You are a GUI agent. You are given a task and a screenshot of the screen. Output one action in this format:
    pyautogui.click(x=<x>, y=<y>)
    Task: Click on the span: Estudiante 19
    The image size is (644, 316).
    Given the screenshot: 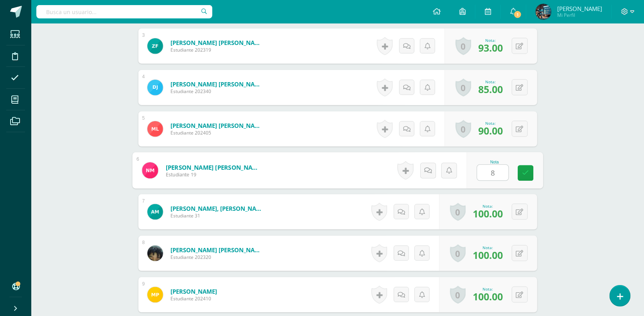 What is the action you would take?
    pyautogui.click(x=213, y=175)
    